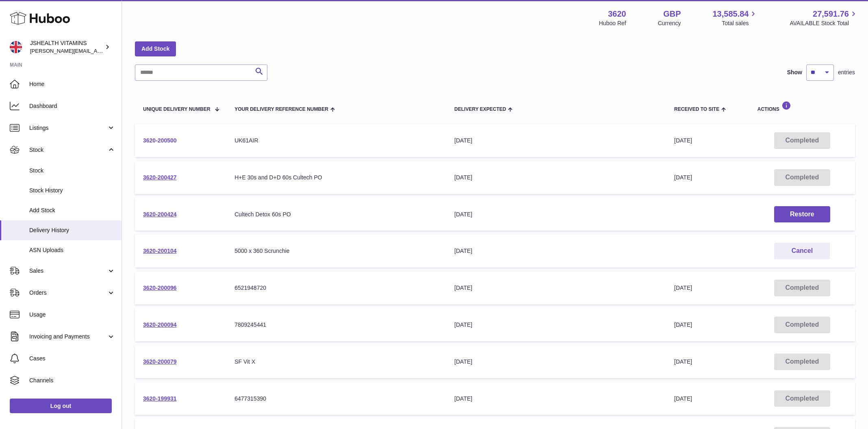  What do you see at coordinates (480, 109) in the screenshot?
I see `span: Delivery Expected` at bounding box center [480, 109].